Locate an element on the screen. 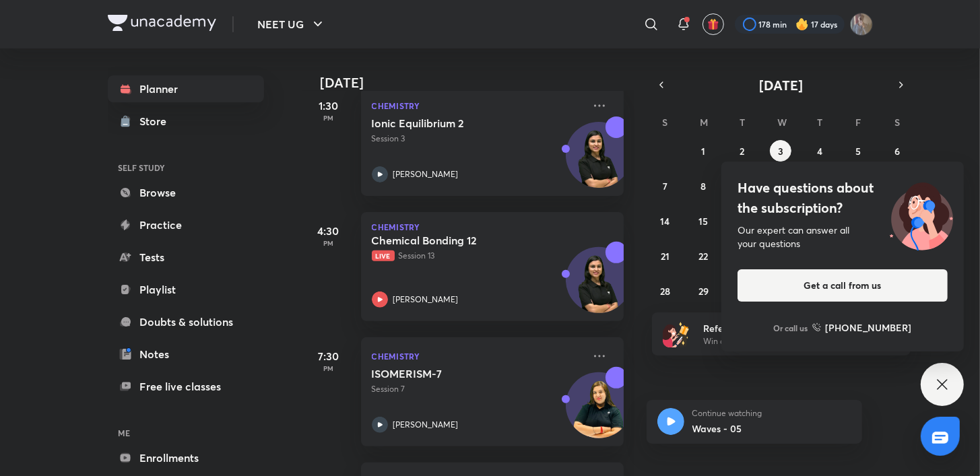 The width and height of the screenshot is (980, 476). img: referral is located at coordinates (676, 334).